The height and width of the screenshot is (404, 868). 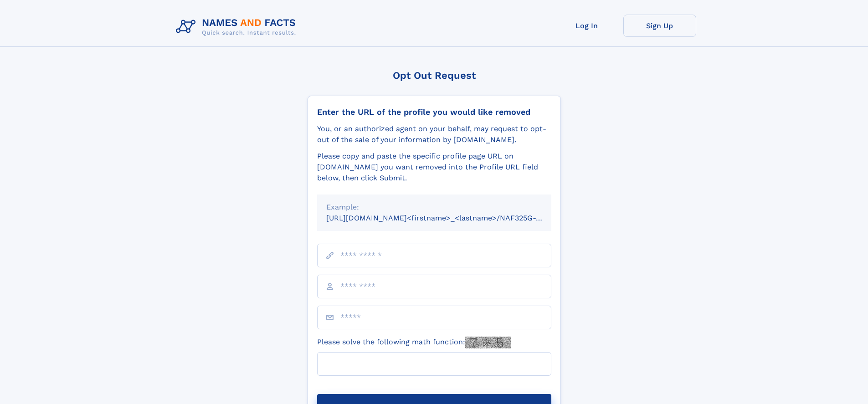 What do you see at coordinates (238, 27) in the screenshot?
I see `img: Logo Names and Facts` at bounding box center [238, 27].